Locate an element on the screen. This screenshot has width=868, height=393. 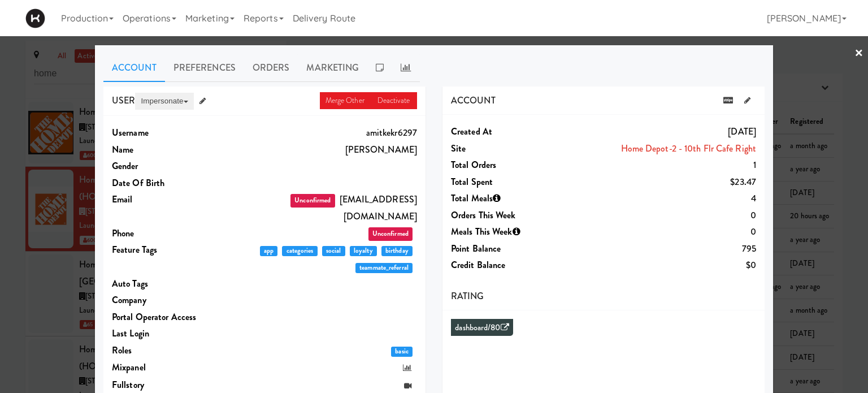
dt: Created at is located at coordinates (512, 132).